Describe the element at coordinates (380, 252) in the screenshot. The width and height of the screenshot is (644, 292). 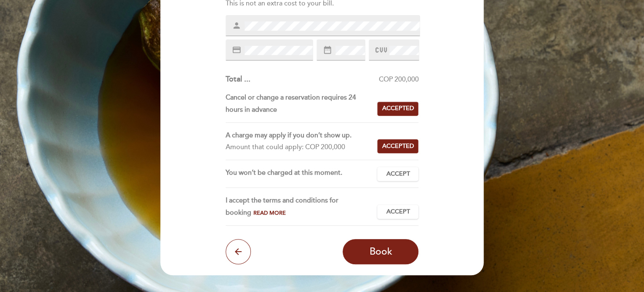
I see `span: Book` at that location.